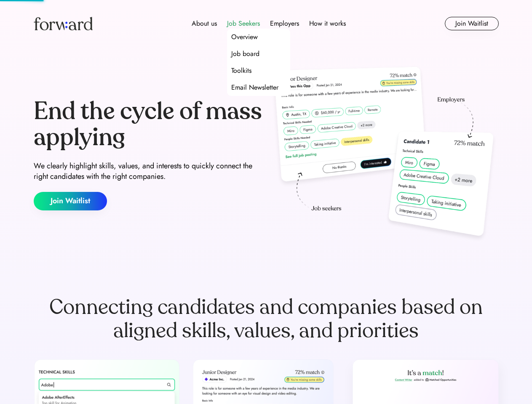  What do you see at coordinates (255, 88) in the screenshot?
I see `div: Email Newsletter` at bounding box center [255, 88].